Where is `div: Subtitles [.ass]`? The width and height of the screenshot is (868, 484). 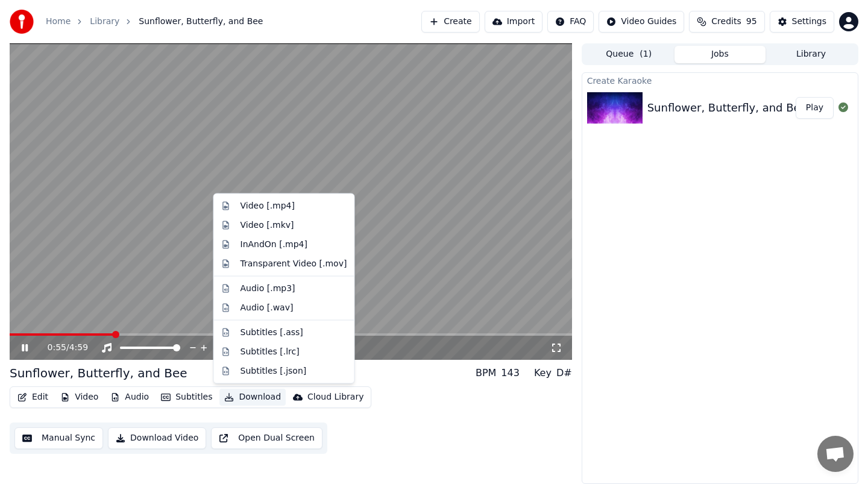
div: Subtitles [.ass] is located at coordinates (272, 332).